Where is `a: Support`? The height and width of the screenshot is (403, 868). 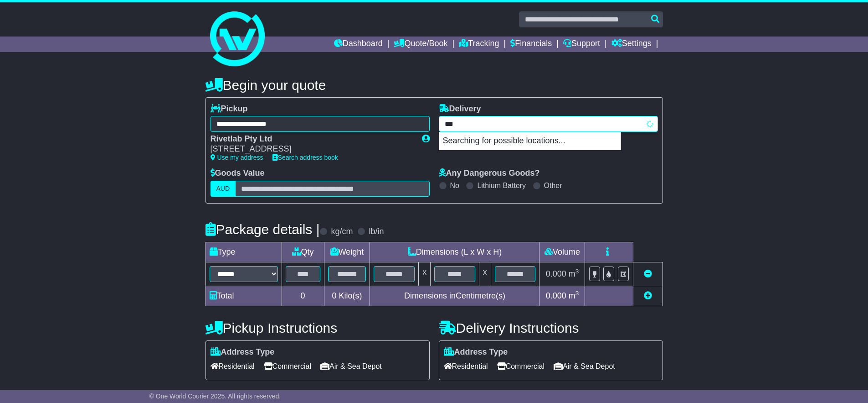
a: Support is located at coordinates (581, 45).